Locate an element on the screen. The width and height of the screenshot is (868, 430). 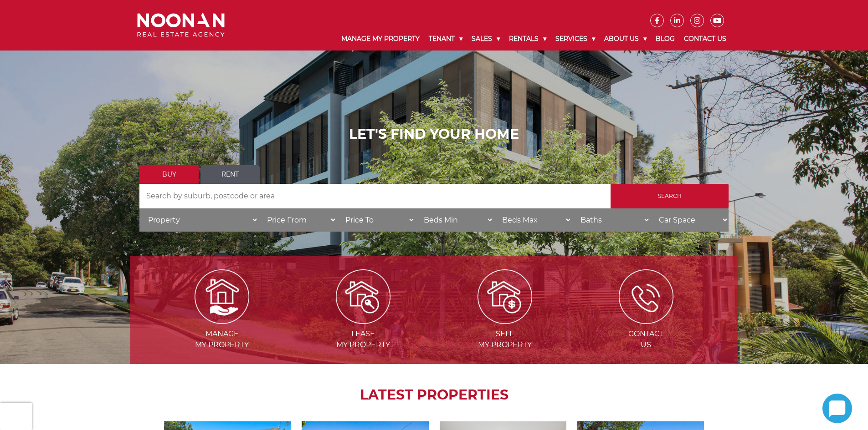
a: ContactUs is located at coordinates (646, 321).